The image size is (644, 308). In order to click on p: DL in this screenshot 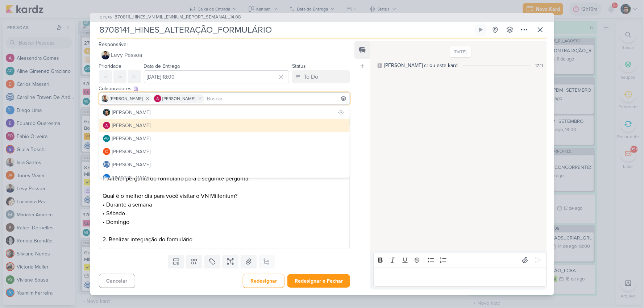, I will do `click(107, 178)`.